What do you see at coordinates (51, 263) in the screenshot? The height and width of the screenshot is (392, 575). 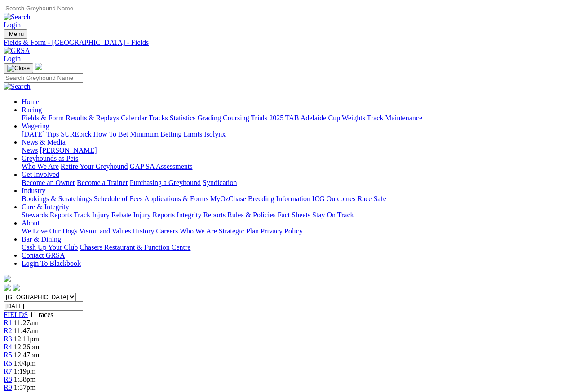 I see `a: Login To Blackbook` at bounding box center [51, 263].